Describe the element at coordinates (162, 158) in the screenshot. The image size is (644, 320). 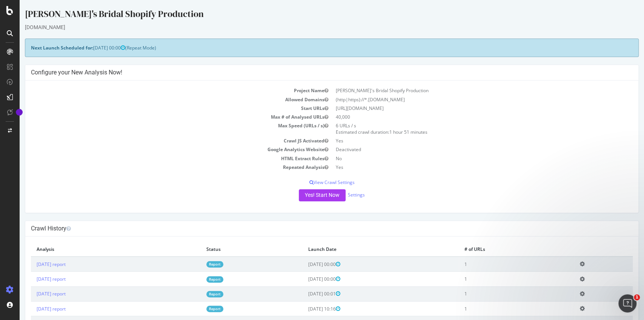
I see `td: HTML Extract Rules` at that location.